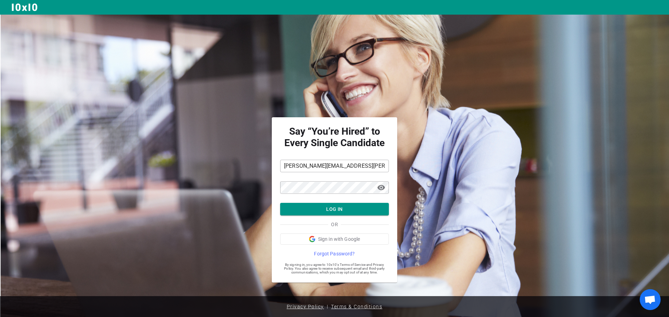 This screenshot has width=669, height=317. Describe the element at coordinates (335, 137) in the screenshot. I see `strong: Say “You’re Hired” to Every Single Candidate` at that location.